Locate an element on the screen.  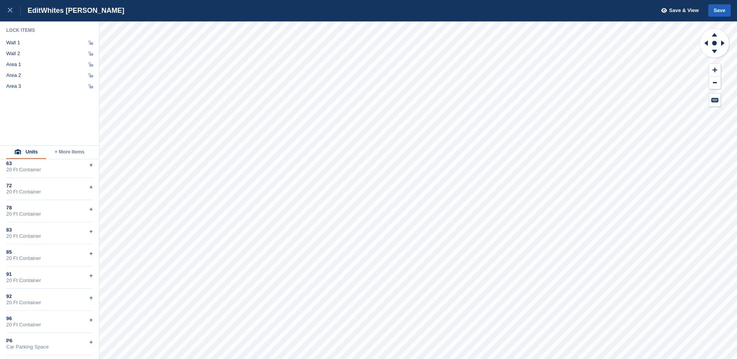
button: Units is located at coordinates (26, 152).